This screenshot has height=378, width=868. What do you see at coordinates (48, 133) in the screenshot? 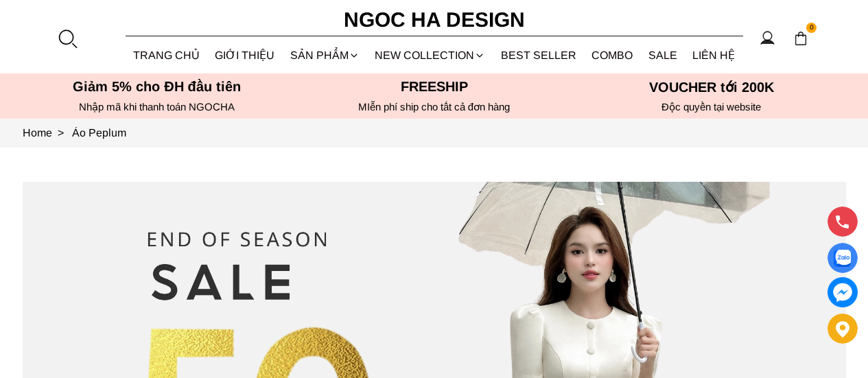
I see `a: Link to Home` at bounding box center [48, 133].